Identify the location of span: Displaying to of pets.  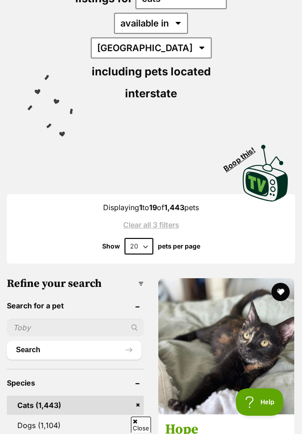
(151, 207).